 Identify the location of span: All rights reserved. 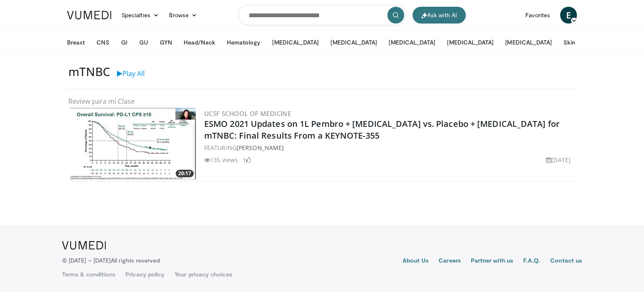
(135, 260).